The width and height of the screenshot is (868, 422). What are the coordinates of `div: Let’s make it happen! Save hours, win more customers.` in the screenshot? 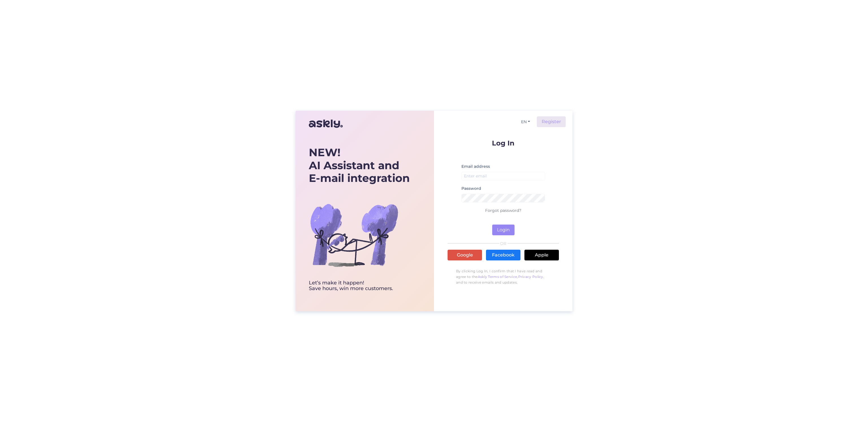 It's located at (359, 286).